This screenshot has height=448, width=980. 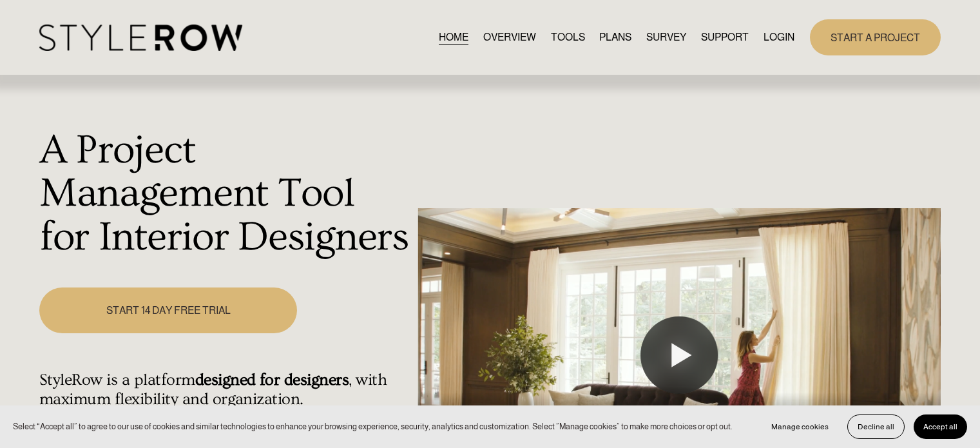 I want to click on h1: A Project Management Tool for Interior Designers, so click(x=225, y=194).